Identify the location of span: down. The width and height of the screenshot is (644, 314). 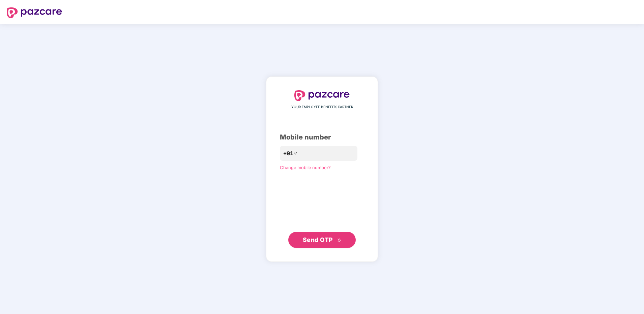
(295, 154).